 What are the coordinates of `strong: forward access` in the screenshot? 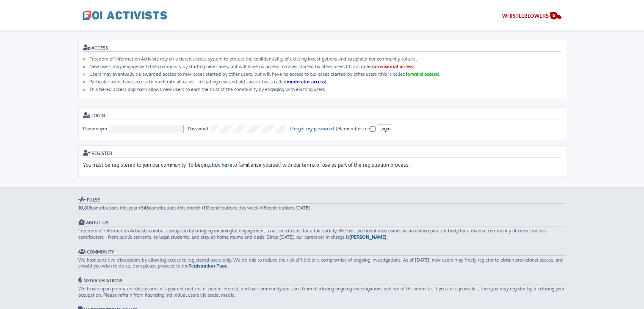 It's located at (421, 74).